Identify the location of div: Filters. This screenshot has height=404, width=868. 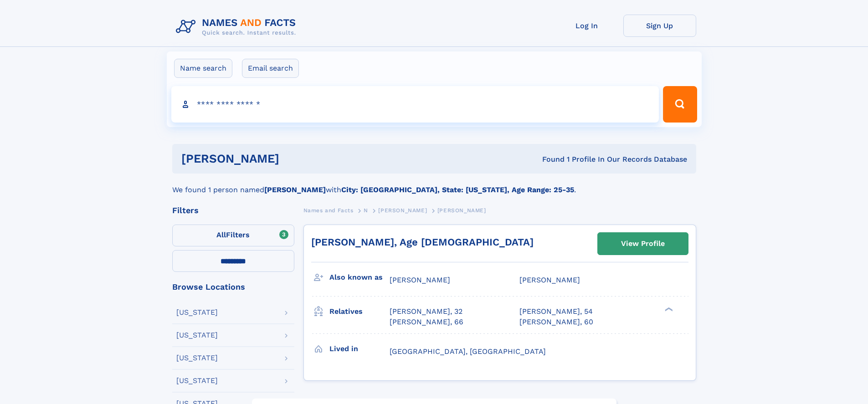
(233, 211).